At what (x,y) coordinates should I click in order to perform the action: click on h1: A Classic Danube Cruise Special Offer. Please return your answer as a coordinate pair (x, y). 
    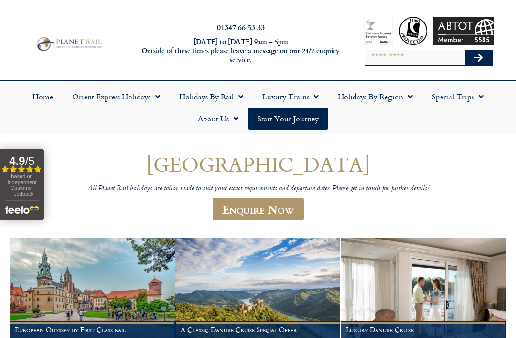
    Looking at the image, I should click on (258, 330).